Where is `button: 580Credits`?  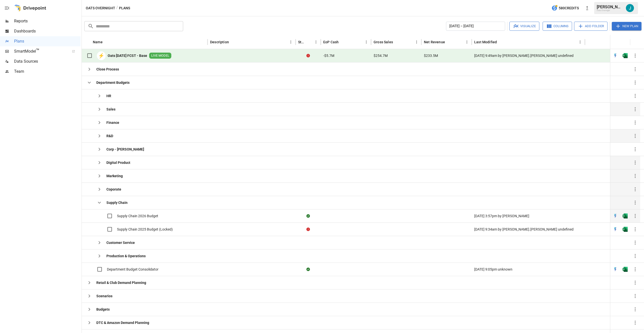 button: 580Credits is located at coordinates (565, 8).